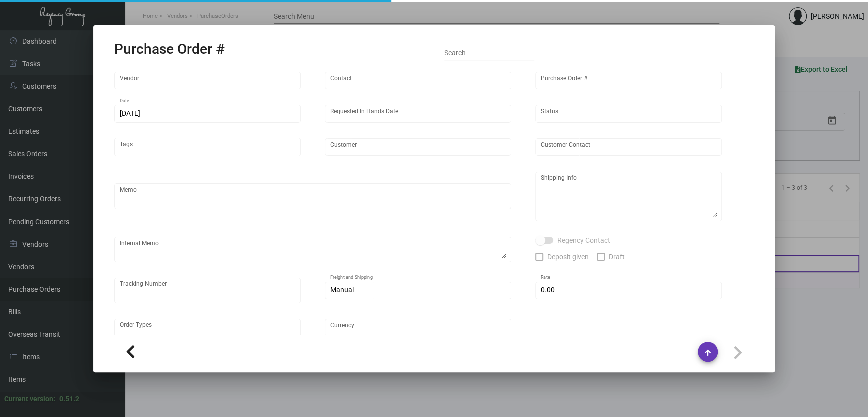 The image size is (868, 417). I want to click on h2: Purchase Order #, so click(170, 49).